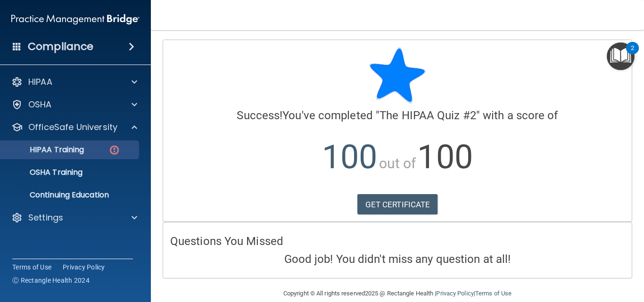  Describe the element at coordinates (397, 163) in the screenshot. I see `span: out of` at that location.